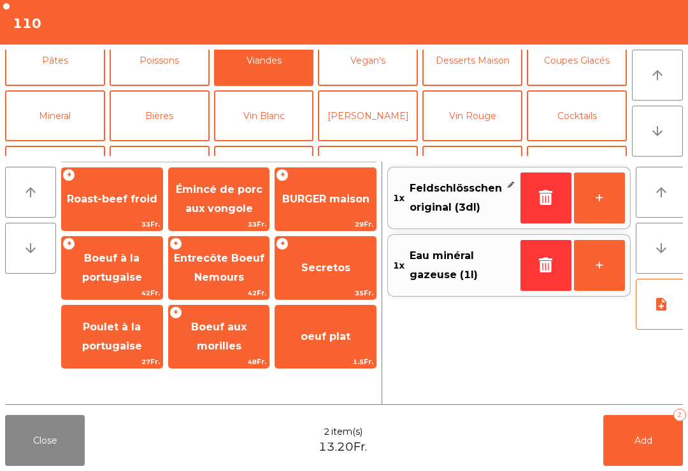 The image size is (688, 471). Describe the element at coordinates (325, 267) in the screenshot. I see `span: Secretos` at that location.